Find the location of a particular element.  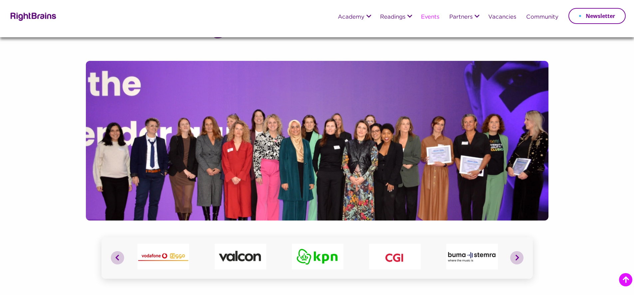

a: Community is located at coordinates (542, 17).